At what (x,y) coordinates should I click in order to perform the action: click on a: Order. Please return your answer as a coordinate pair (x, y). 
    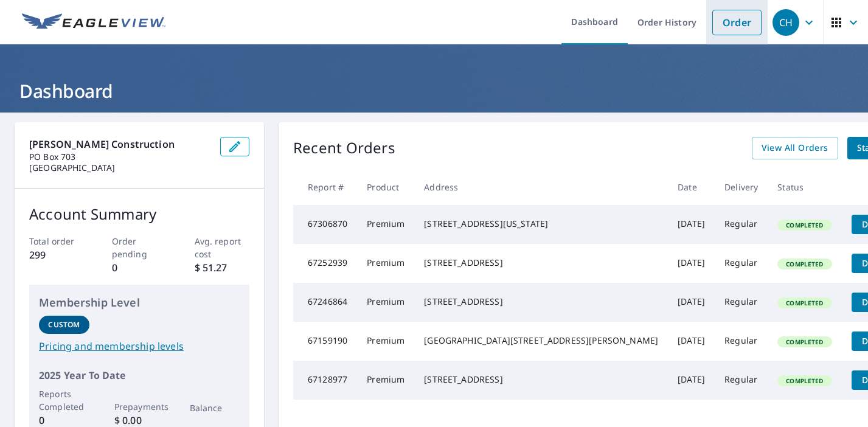
    Looking at the image, I should click on (736, 23).